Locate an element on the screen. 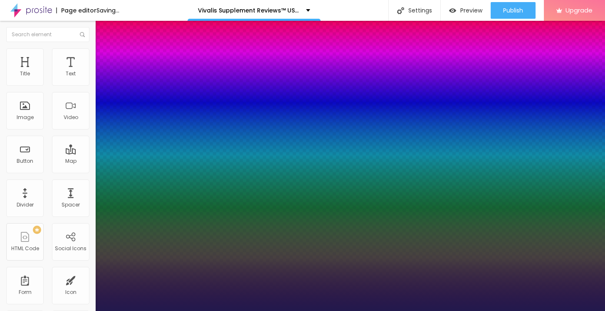 This screenshot has height=311, width=605. span: Upgrade is located at coordinates (579, 10).